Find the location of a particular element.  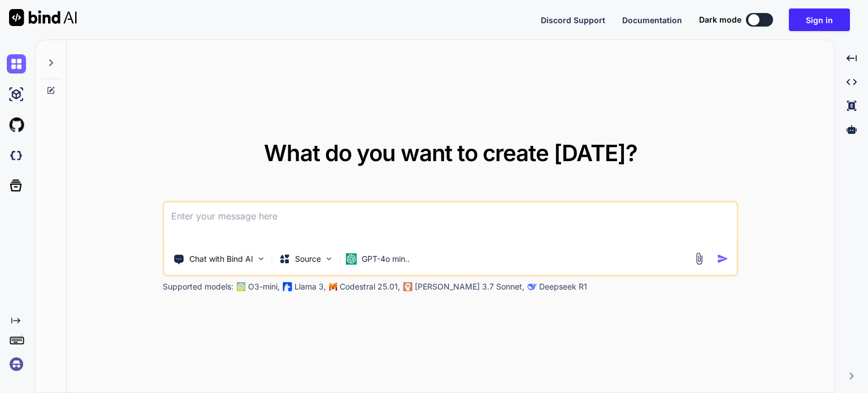

img: GPT-4 is located at coordinates (241, 286).